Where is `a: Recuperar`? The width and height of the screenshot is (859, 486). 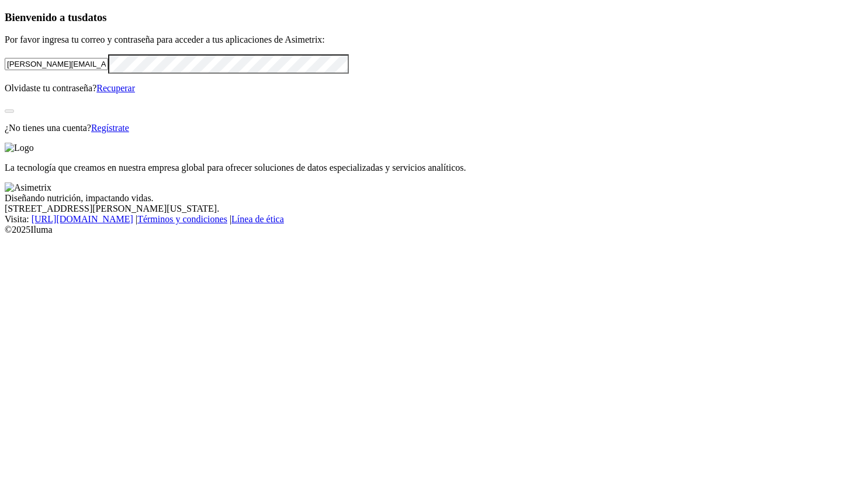 a: Recuperar is located at coordinates (116, 88).